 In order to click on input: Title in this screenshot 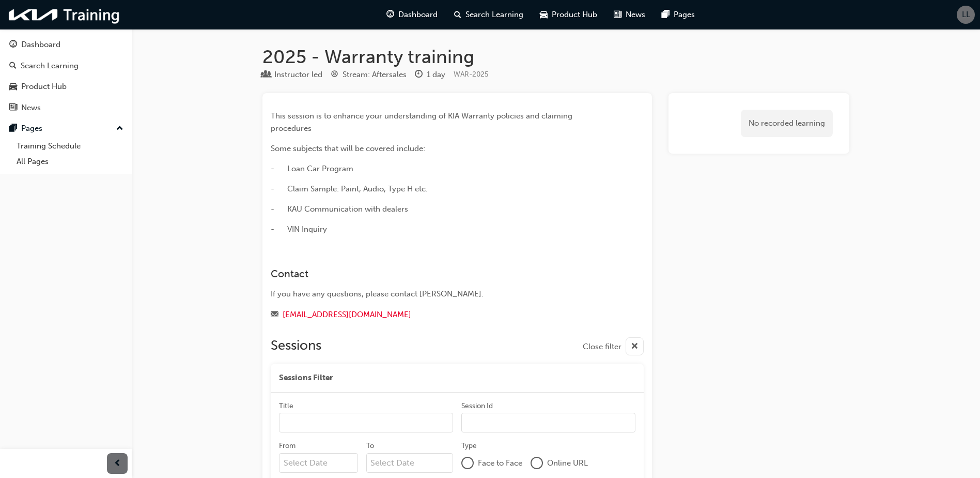, I will do `click(366, 422)`.